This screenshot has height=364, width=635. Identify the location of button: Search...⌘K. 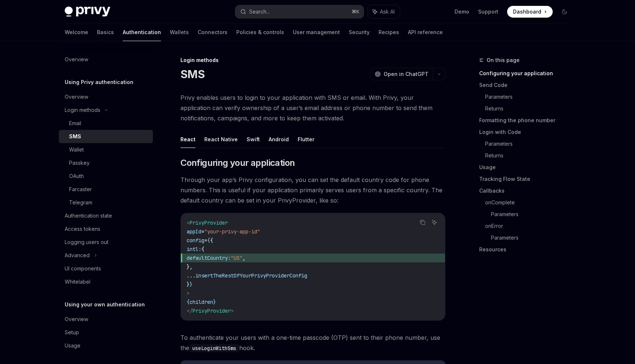
(300, 12).